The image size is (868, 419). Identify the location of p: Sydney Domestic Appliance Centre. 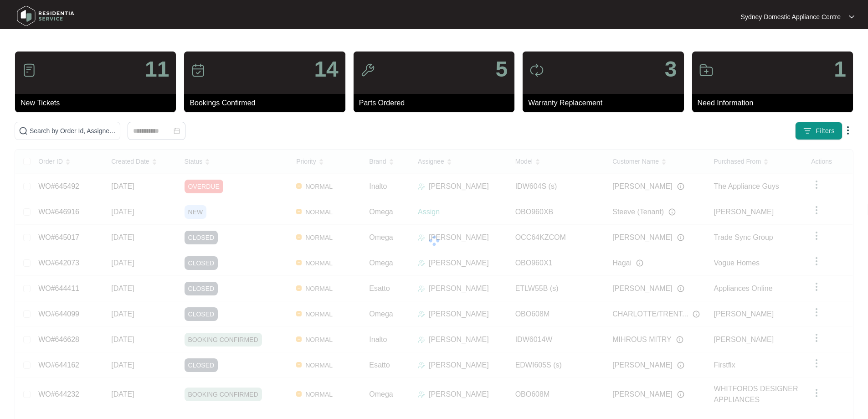
(791, 17).